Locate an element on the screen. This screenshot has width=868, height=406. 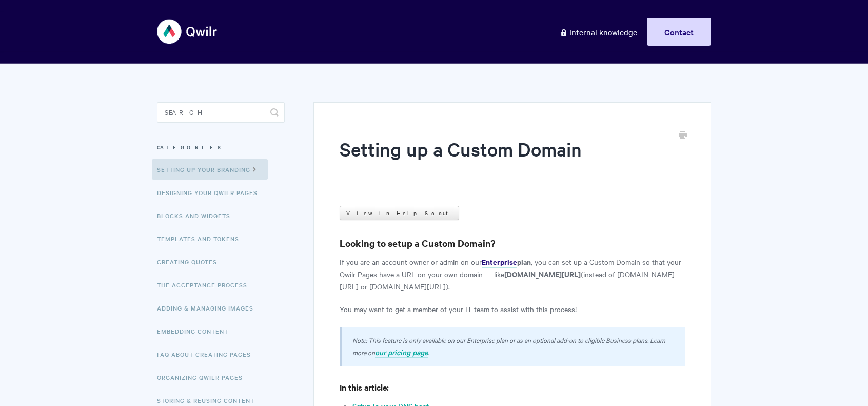
a: Creating Quotes is located at coordinates (191, 262).